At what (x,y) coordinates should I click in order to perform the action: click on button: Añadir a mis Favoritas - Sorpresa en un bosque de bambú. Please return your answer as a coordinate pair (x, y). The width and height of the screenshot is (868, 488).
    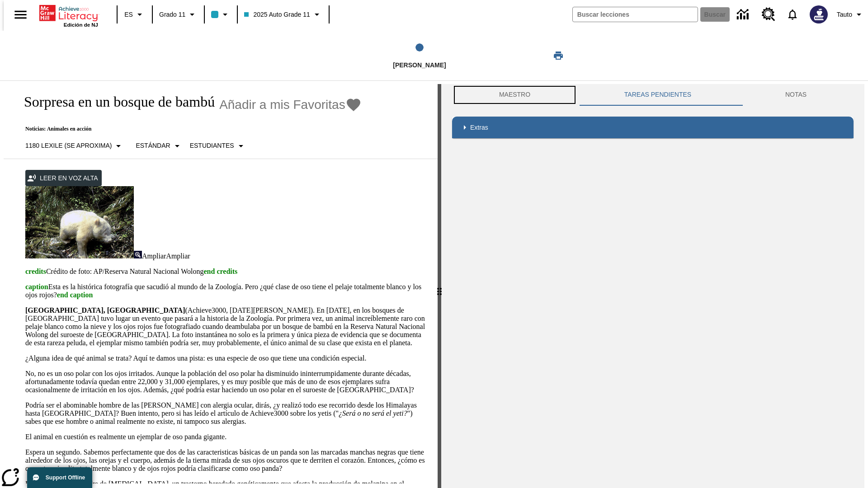
    Looking at the image, I should click on (290, 104).